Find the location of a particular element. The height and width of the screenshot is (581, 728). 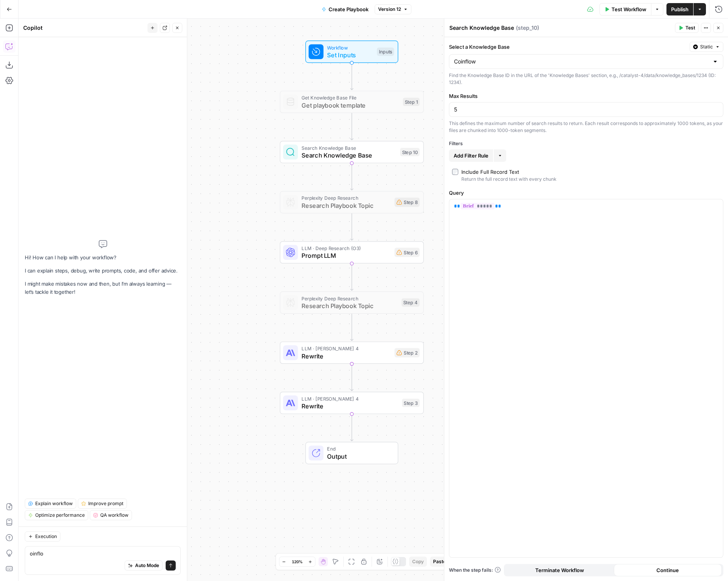

button: Publish is located at coordinates (680, 9).